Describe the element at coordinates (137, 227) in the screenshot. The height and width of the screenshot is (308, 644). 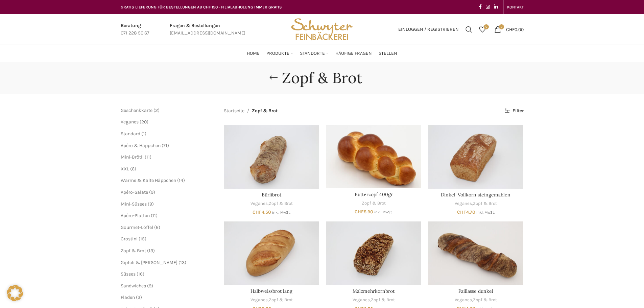
I see `a: Gourmet-Löffel` at that location.